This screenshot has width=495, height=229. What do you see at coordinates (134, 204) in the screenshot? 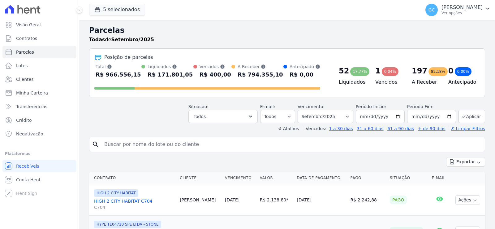
I see `a: HIGH 2 CITY HABITAT C704C704` at bounding box center [134, 204].